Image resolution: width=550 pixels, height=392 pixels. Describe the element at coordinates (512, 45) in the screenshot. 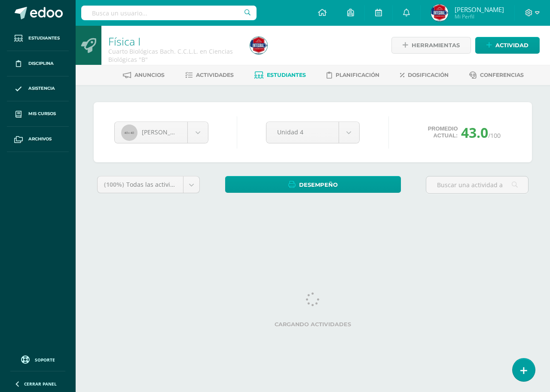

I see `span: Actividad` at that location.